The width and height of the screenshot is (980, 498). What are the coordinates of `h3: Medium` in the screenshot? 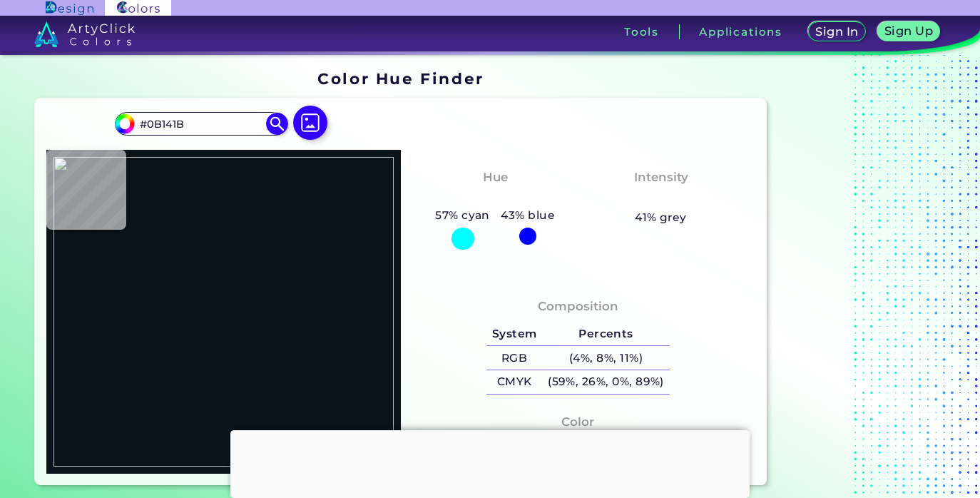 It's located at (661, 198).